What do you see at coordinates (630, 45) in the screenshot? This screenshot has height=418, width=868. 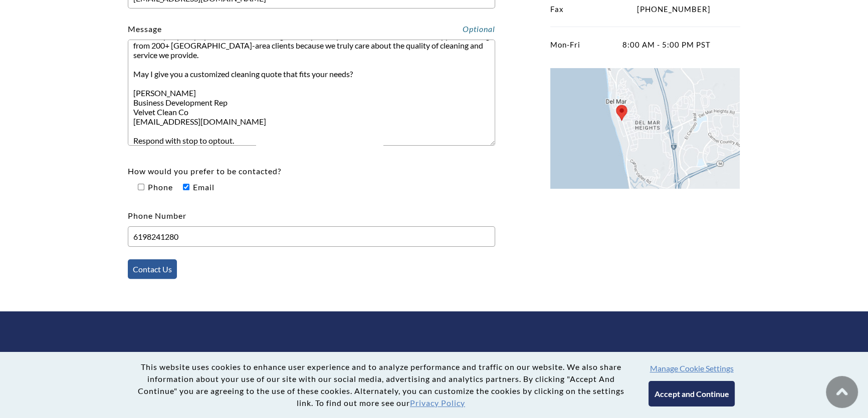 I see `p: 8:00 AM - 5:00 PM PST` at bounding box center [630, 45].